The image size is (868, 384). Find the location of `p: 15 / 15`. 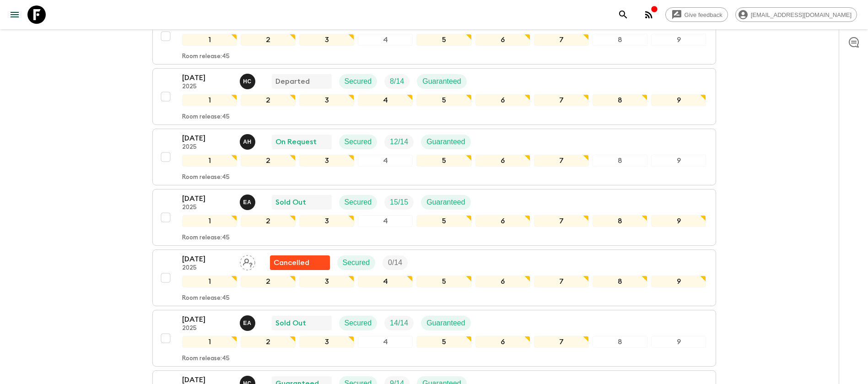

p: 15 / 15 is located at coordinates (399, 202).